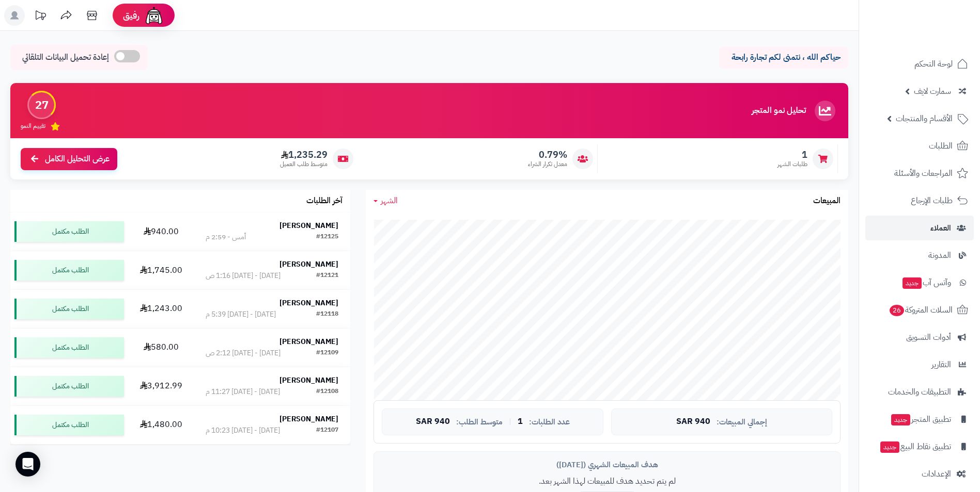 The height and width of the screenshot is (492, 980). What do you see at coordinates (304, 155) in the screenshot?
I see `span: 1,235.29` at bounding box center [304, 155].